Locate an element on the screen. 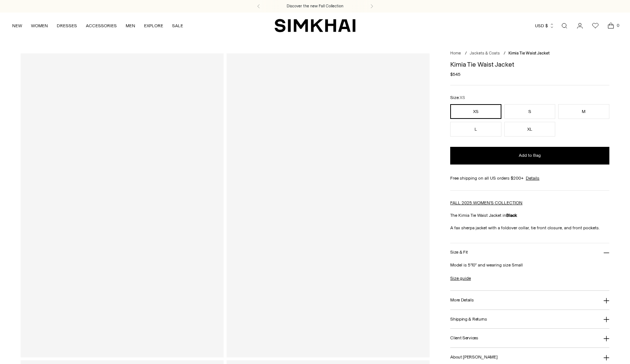 The width and height of the screenshot is (630, 364). span: Add to Bag is located at coordinates (530, 155).